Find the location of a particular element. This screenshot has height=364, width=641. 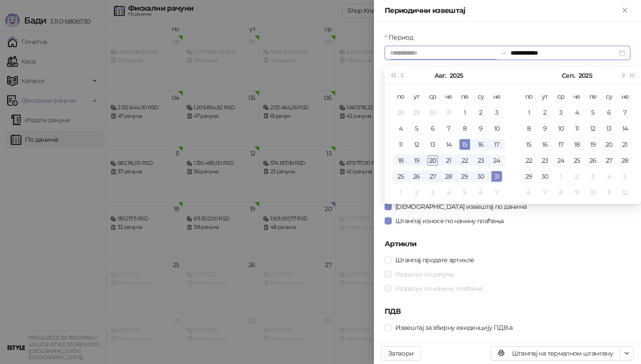

td: 2025-08-08 is located at coordinates (465, 129).